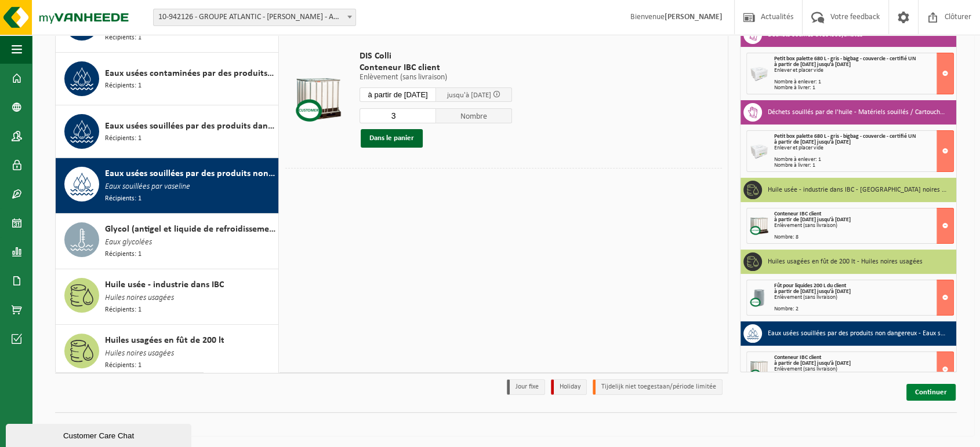 The height and width of the screenshot is (447, 980). What do you see at coordinates (128, 243) in the screenshot?
I see `span: Eaux glycolées` at bounding box center [128, 243].